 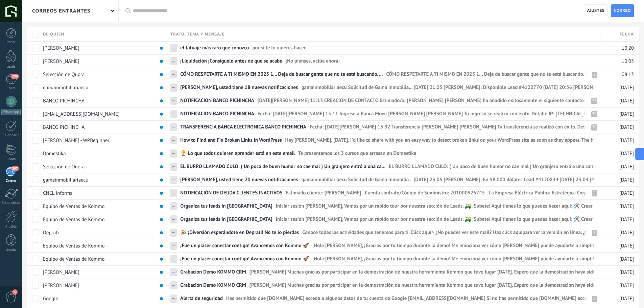 What do you see at coordinates (283, 168) in the screenshot?
I see `span: EL BURRO LLAMADO CULO: ( Un poco de buen humor no cae mal ) Un granjero entró a una ca...` at bounding box center [283, 168].